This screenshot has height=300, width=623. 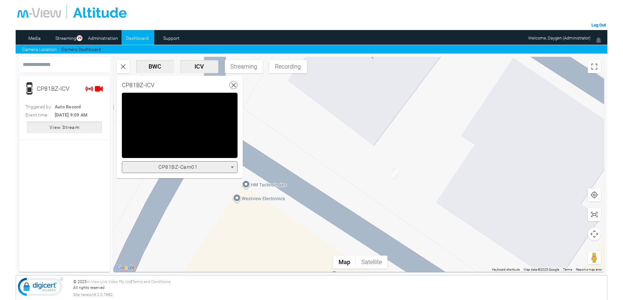 What do you see at coordinates (155, 66) in the screenshot?
I see `span: BWC` at bounding box center [155, 66].